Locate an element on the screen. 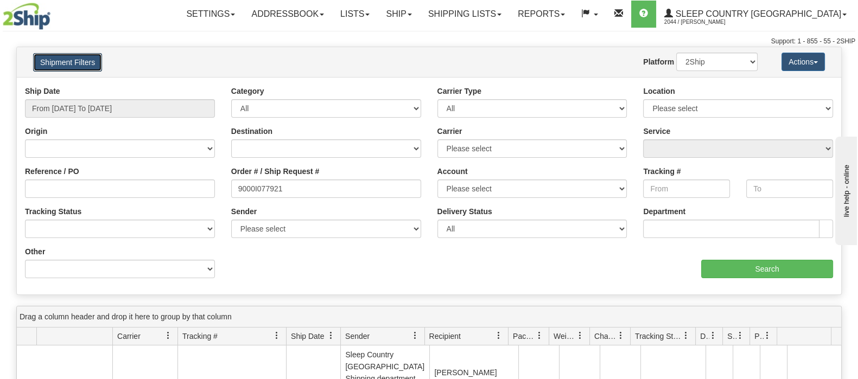  a: Packages filter column settings is located at coordinates (540, 336).